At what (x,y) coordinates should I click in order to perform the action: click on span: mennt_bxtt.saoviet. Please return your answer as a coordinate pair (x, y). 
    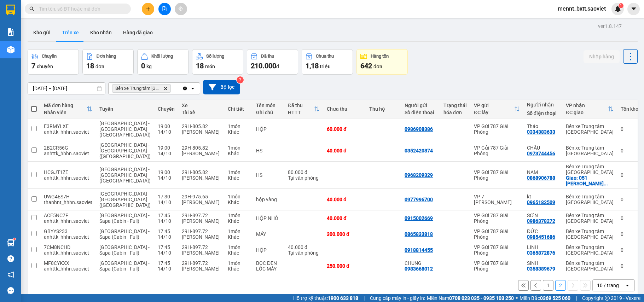
    Looking at the image, I should click on (582, 8).